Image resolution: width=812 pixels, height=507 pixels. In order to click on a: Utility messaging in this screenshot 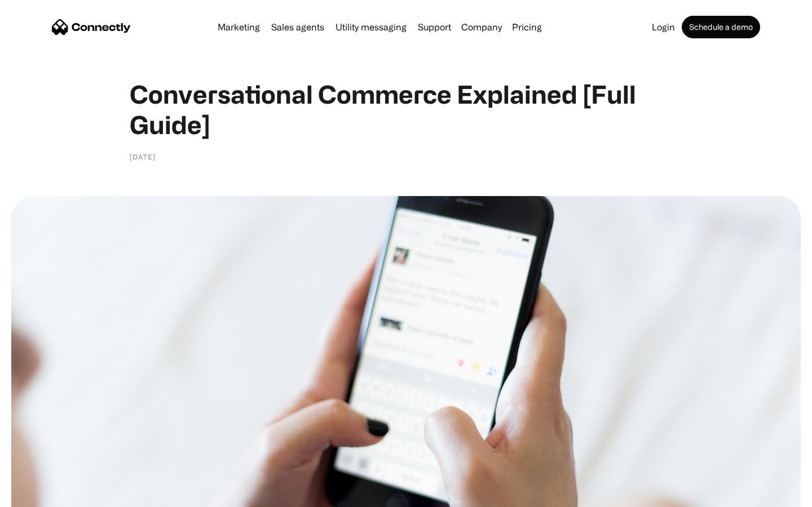, I will do `click(371, 27)`.